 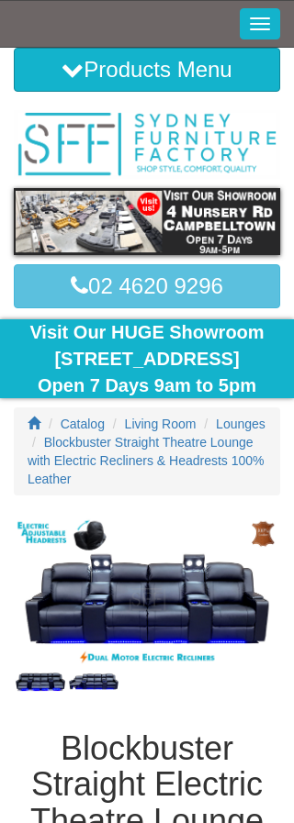 What do you see at coordinates (147, 286) in the screenshot?
I see `a: 02 4620 9296` at bounding box center [147, 286].